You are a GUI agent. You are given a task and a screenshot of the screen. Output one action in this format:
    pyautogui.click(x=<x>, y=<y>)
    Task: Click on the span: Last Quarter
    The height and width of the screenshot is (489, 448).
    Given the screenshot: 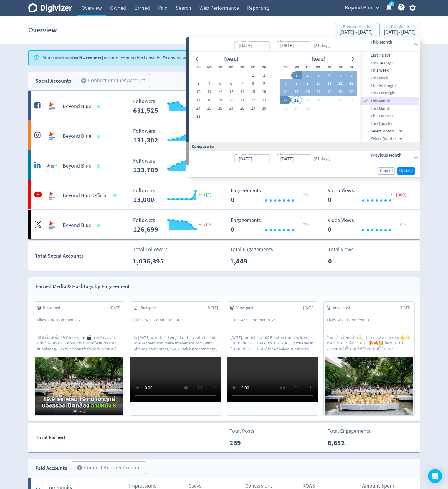 What is the action you would take?
    pyautogui.click(x=390, y=124)
    